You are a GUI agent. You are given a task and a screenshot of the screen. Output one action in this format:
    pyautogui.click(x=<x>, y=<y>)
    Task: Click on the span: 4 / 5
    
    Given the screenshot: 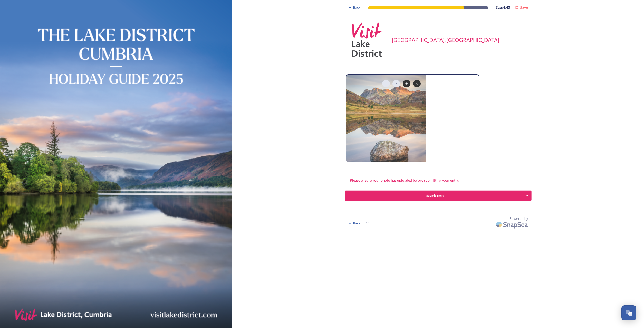 What is the action you would take?
    pyautogui.click(x=368, y=223)
    